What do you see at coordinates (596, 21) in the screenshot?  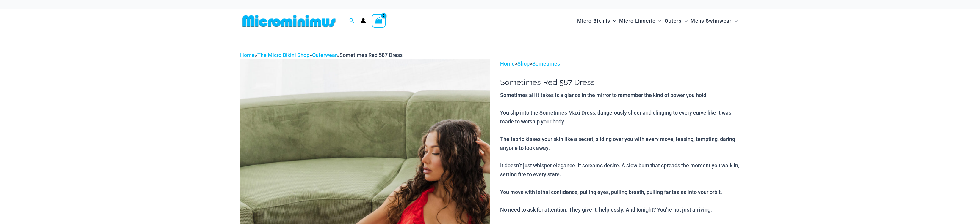 I see `a: Micro BikinisMenu ToggleMenu Toggle` at bounding box center [596, 21].